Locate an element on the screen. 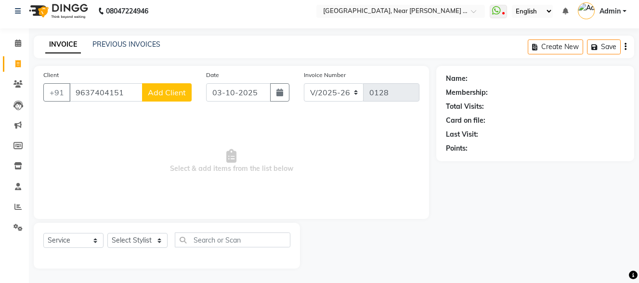  div: Points: is located at coordinates (456, 148).